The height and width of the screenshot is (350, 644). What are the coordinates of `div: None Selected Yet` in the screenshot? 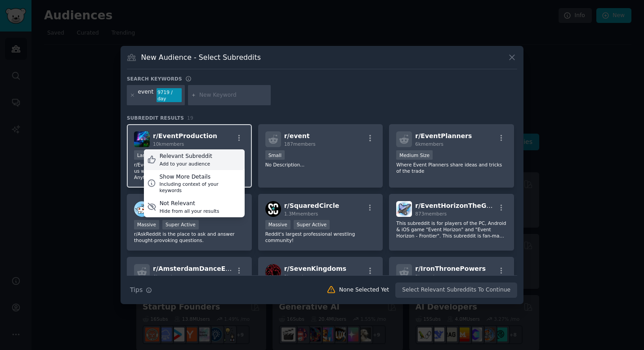 It's located at (363, 290).